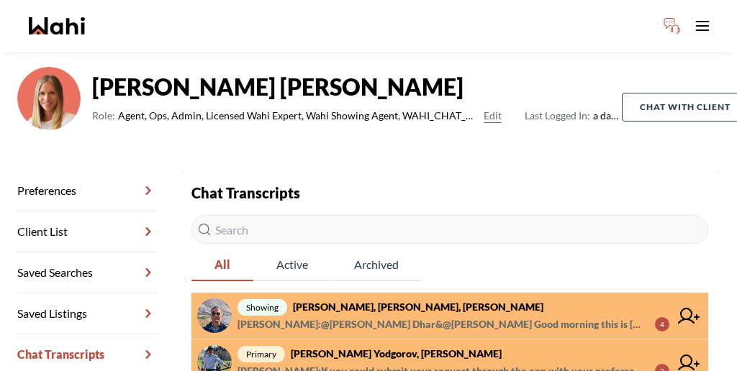  What do you see at coordinates (450, 230) in the screenshot?
I see `input: Search` at bounding box center [450, 230].